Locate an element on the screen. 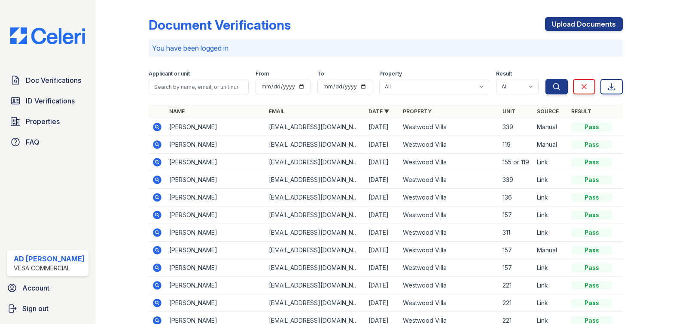  label: Property is located at coordinates (391, 74).